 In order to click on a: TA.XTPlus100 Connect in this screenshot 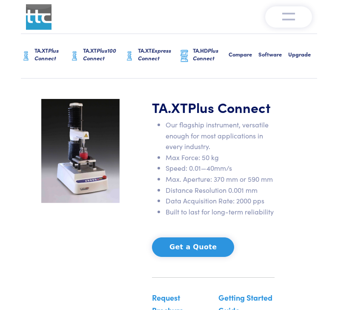, I will do `click(97, 56)`.